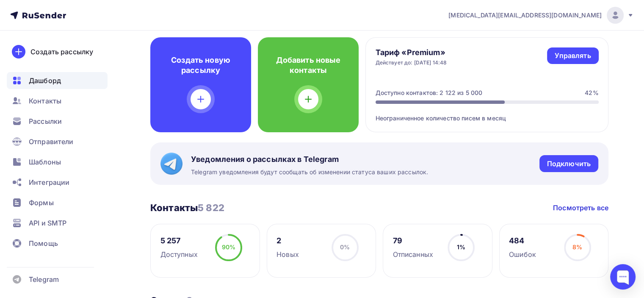 This screenshot has width=644, height=298. What do you see at coordinates (57, 142) in the screenshot?
I see `a: Отправители` at bounding box center [57, 142].